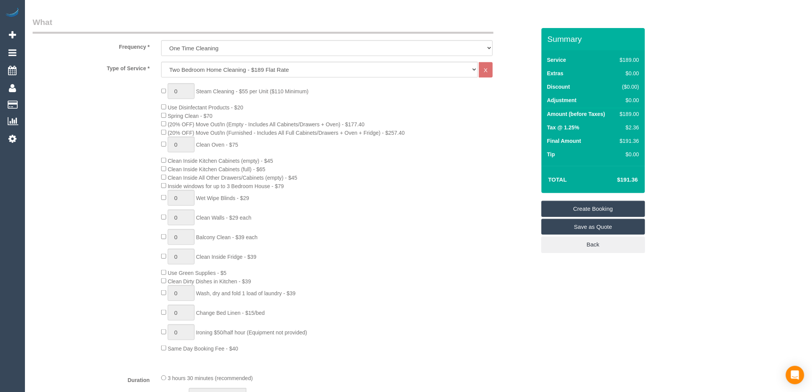  Describe the element at coordinates (91, 379) in the screenshot. I see `label: Duration` at that location.